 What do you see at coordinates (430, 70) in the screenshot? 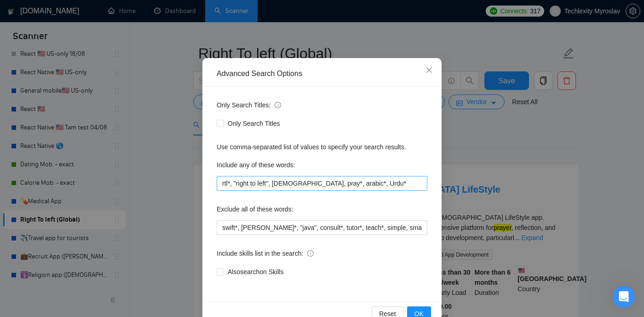
I see `span: close` at bounding box center [430, 70].